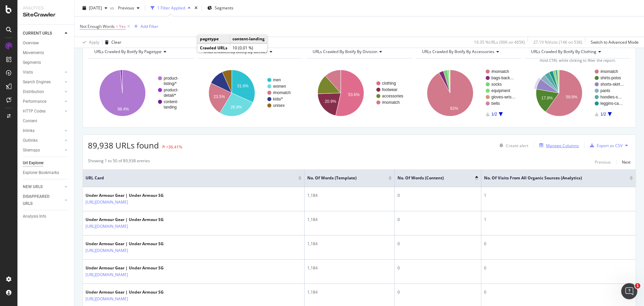 This screenshot has width=644, height=306. Describe the element at coordinates (359, 52) in the screenshot. I see `h4: URLs Crawled By Botify By division` at that location.